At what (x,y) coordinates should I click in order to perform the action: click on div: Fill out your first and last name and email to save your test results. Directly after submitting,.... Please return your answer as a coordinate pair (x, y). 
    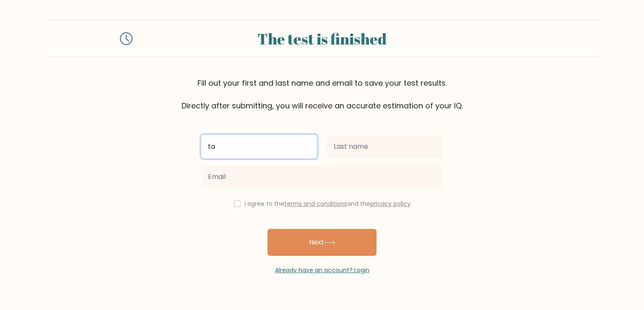
    Looking at the image, I should click on (322, 94).